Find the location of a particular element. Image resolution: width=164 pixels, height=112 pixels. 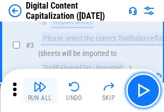

img: Main button is located at coordinates (143, 91).